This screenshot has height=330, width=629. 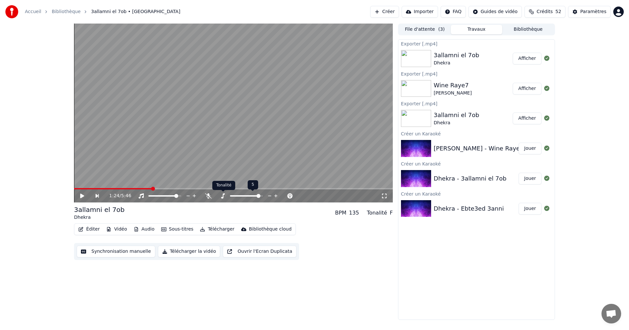 What do you see at coordinates (89, 230) in the screenshot?
I see `button: Éditer` at bounding box center [89, 230].